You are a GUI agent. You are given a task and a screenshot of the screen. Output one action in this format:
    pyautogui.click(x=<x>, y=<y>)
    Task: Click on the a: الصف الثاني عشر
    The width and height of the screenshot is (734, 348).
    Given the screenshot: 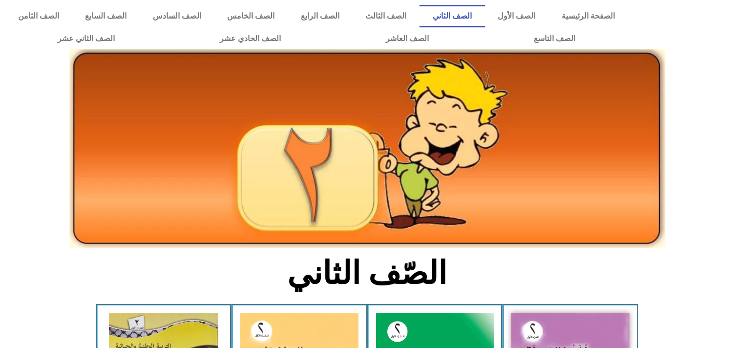 What is the action you would take?
    pyautogui.click(x=86, y=39)
    